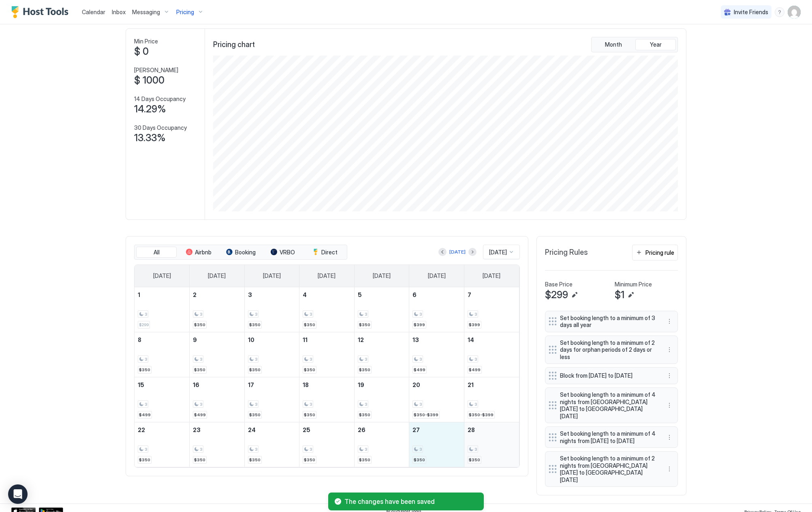  What do you see at coordinates (362, 429) in the screenshot?
I see `span: 26` at bounding box center [362, 429].